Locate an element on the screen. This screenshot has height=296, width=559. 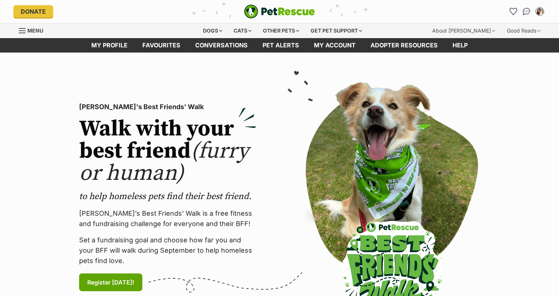
div: Good Reads is located at coordinates (523, 31).